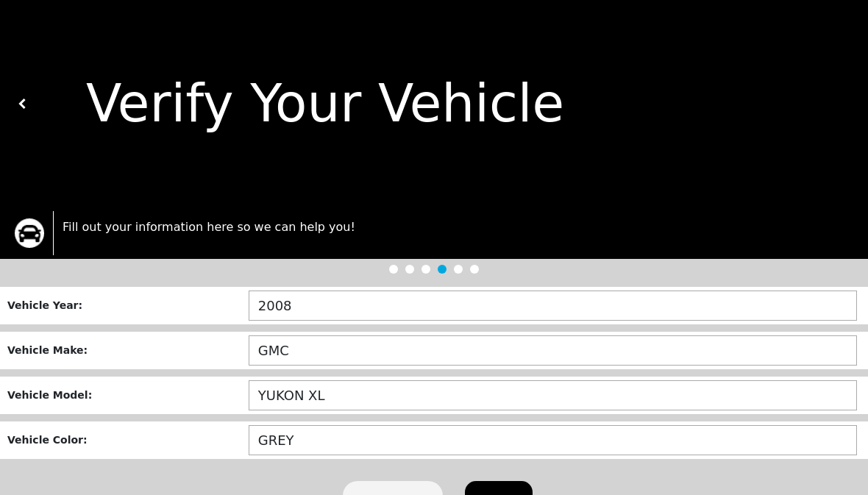  What do you see at coordinates (128, 350) in the screenshot?
I see `div: Vehicle Make :` at bounding box center [128, 350].